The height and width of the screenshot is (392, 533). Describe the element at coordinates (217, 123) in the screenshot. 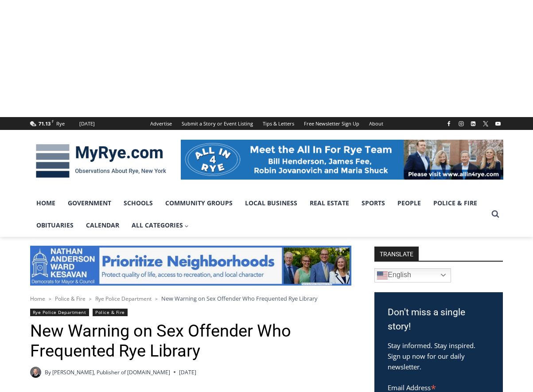

I see `a: Submit a Story or Event Listing` at that location.